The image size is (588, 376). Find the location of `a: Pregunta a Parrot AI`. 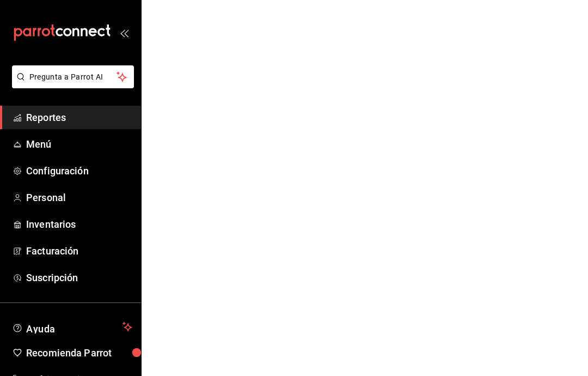

a: Pregunta a Parrot AI is located at coordinates (71, 84).